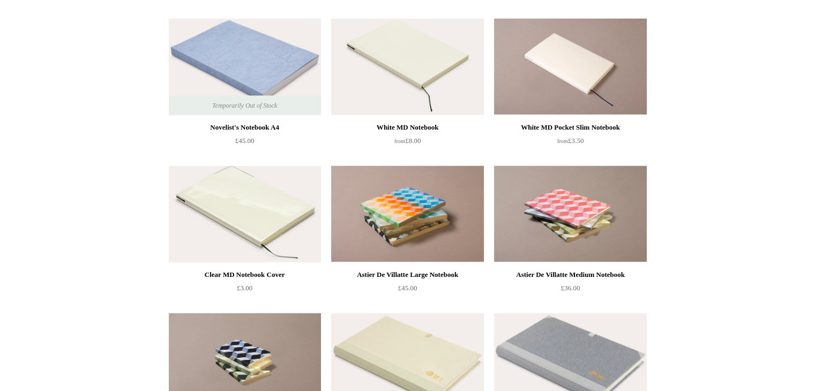 This screenshot has width=815, height=391. Describe the element at coordinates (570, 290) in the screenshot. I see `a: Astier De Villatte Medium Notebook £36.00` at that location.